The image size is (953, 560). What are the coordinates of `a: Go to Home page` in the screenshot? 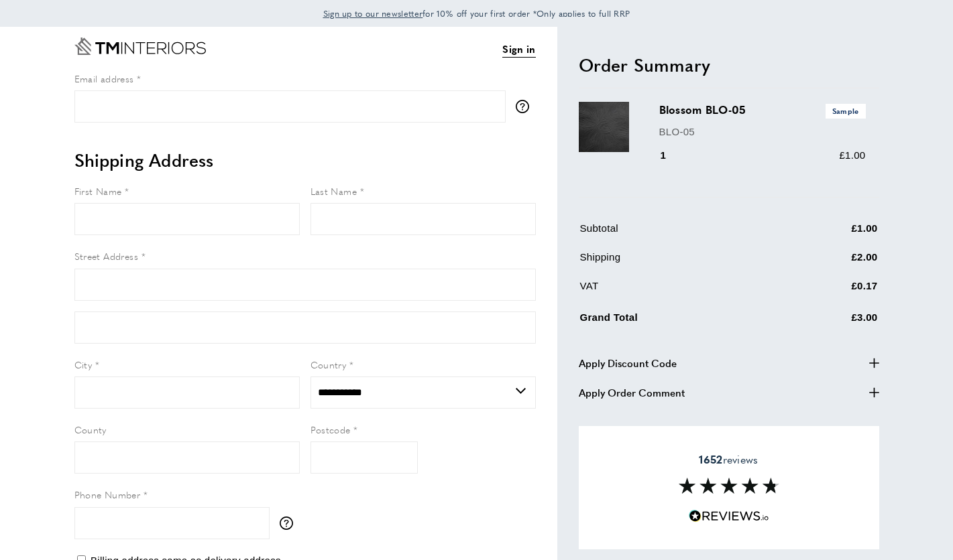 It's located at (140, 46).